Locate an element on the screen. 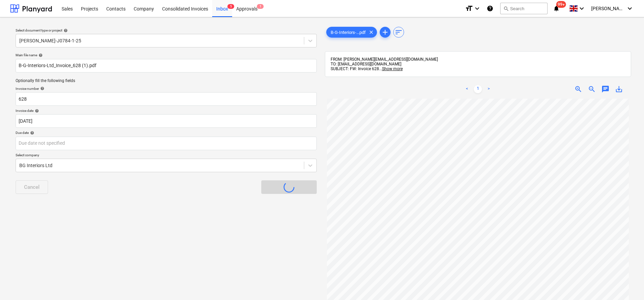  input: Invoice number is located at coordinates (166, 99).